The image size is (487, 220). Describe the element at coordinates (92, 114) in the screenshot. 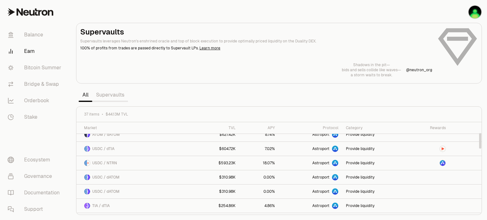

I see `span: 37 items` at that location.